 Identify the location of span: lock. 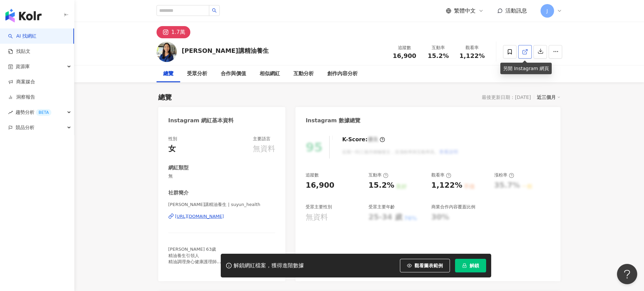
(464, 265).